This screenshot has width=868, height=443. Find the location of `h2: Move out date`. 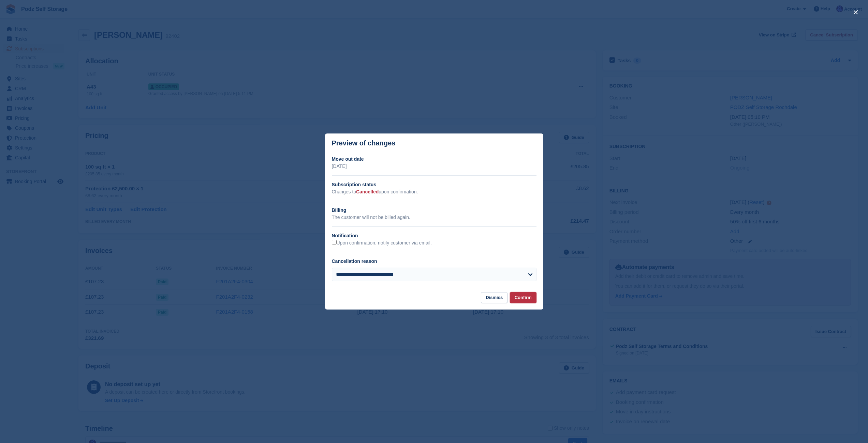

h2: Move out date is located at coordinates (434, 159).